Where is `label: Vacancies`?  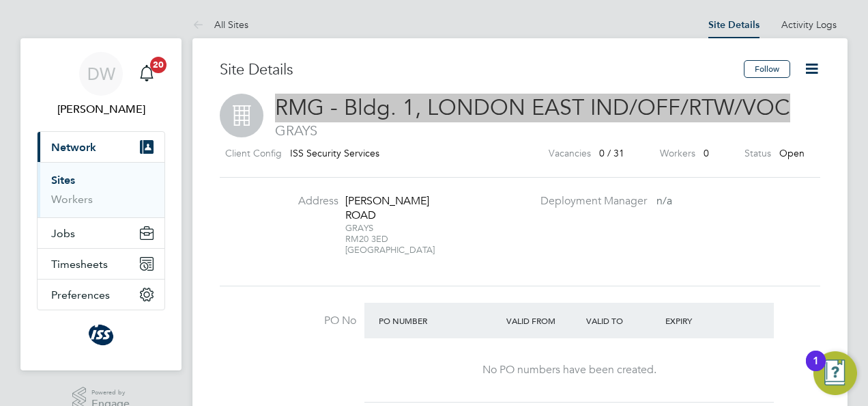 label: Vacancies is located at coordinates (570, 153).